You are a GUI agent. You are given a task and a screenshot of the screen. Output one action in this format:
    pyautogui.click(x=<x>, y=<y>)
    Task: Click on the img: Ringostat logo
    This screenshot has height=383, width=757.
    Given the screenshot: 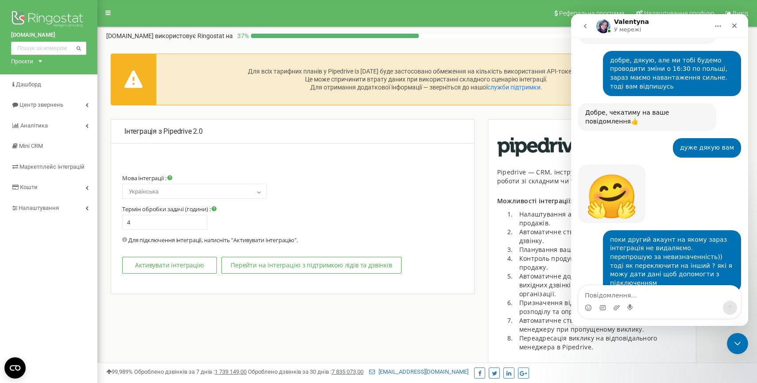 What is the action you would take?
    pyautogui.click(x=49, y=20)
    